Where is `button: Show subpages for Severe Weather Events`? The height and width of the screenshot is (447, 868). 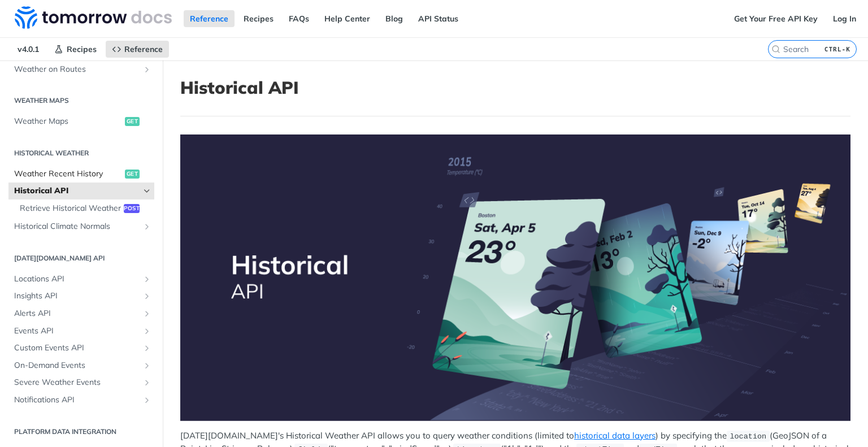
button: Show subpages for Severe Weather Events is located at coordinates (147, 382).